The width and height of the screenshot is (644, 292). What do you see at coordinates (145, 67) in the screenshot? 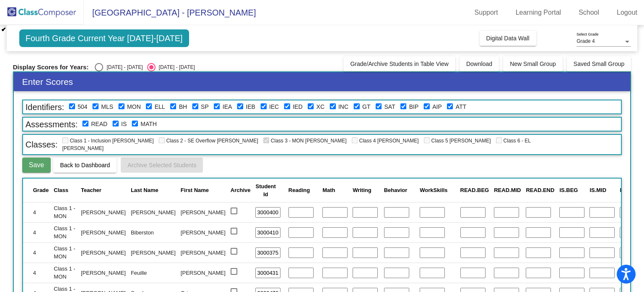
I see `mat-radio-group: Select an option` at bounding box center [145, 67].